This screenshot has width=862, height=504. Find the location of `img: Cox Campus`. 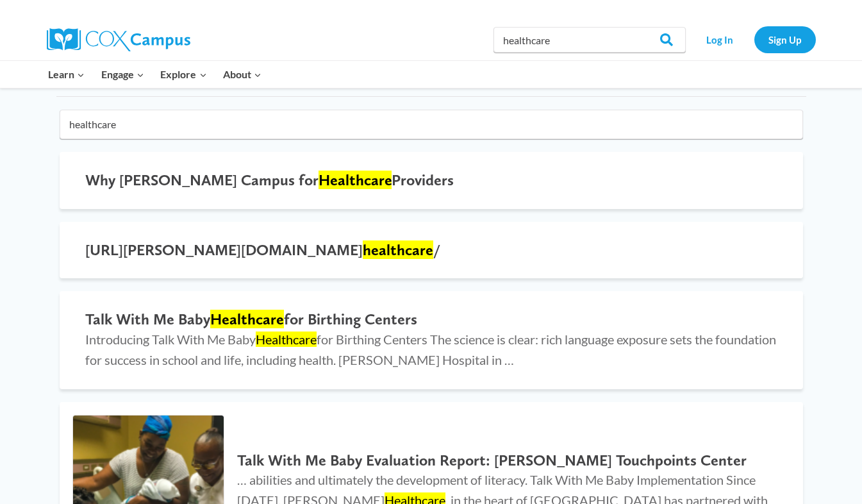

img: Cox Campus is located at coordinates (119, 40).